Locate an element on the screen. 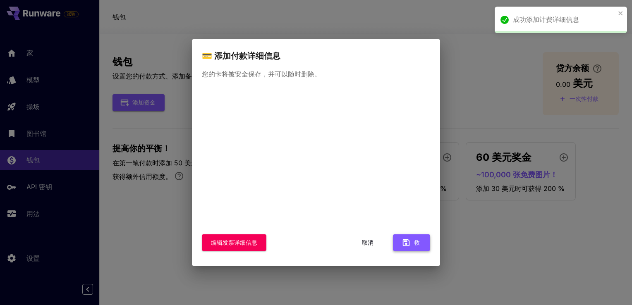  font: 编辑发票详细信息 is located at coordinates (234, 243).